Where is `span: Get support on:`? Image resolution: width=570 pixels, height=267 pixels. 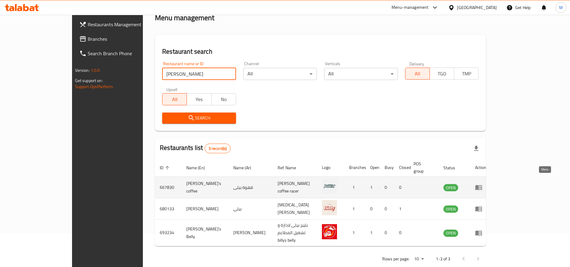 span: Get support on: is located at coordinates (89, 80).